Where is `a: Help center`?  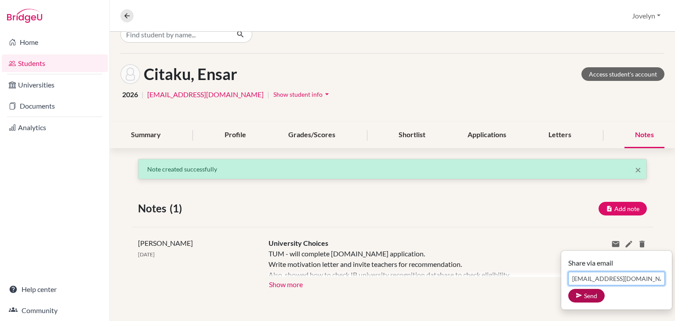
a: Help center is located at coordinates (54, 289).